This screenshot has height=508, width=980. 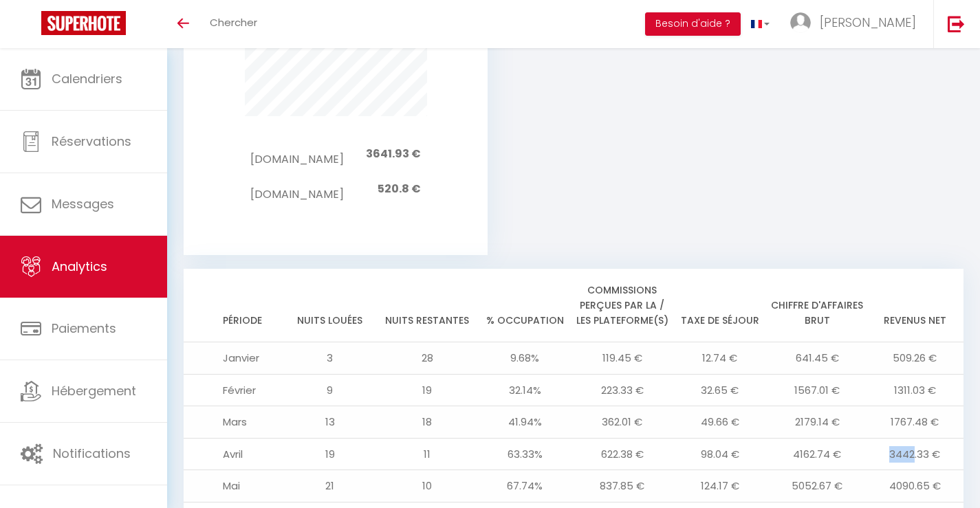 What do you see at coordinates (428, 486) in the screenshot?
I see `td: 10` at bounding box center [428, 486].